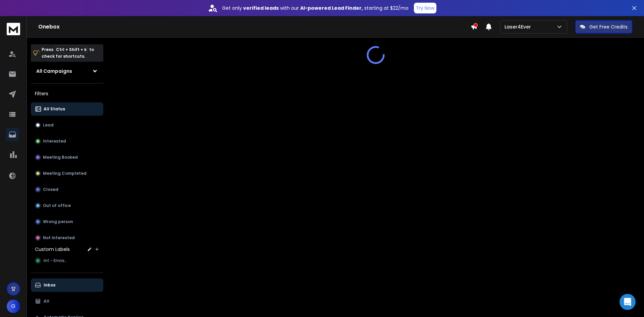  What do you see at coordinates (67, 189) in the screenshot?
I see `button: Closed` at bounding box center [67, 189].